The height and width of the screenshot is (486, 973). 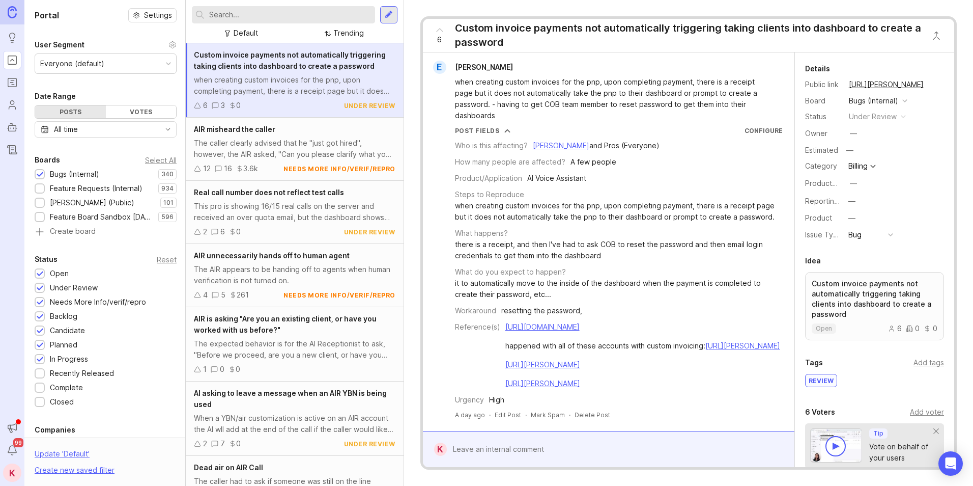 What do you see at coordinates (12, 60) in the screenshot?
I see `a: Portal` at bounding box center [12, 60].